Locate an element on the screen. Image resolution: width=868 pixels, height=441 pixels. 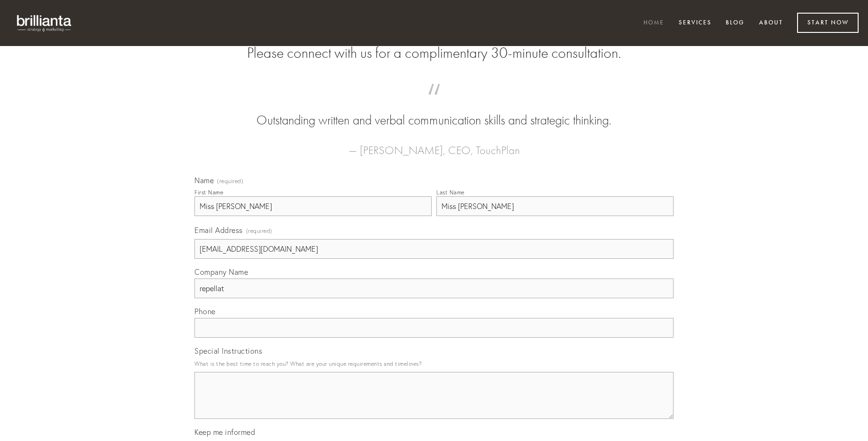
span: Email Address is located at coordinates (218, 230).